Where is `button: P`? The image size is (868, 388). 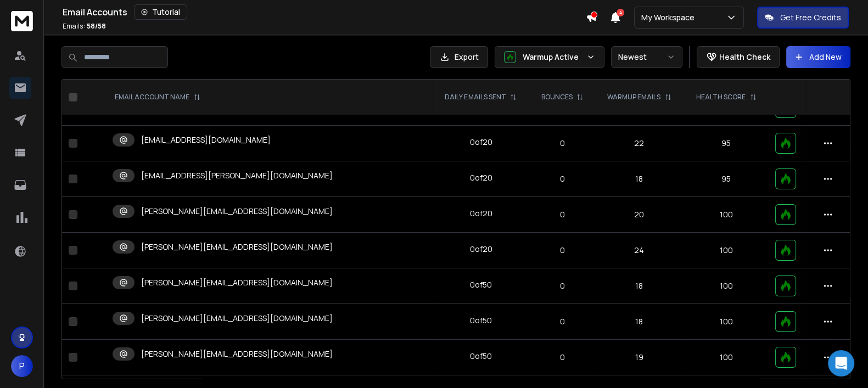
button: P is located at coordinates (22, 367).